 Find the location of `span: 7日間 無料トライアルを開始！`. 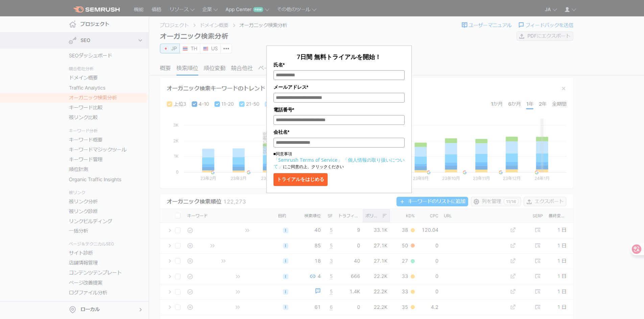

span: 7日間 無料トライアルを開始！ is located at coordinates (339, 56).